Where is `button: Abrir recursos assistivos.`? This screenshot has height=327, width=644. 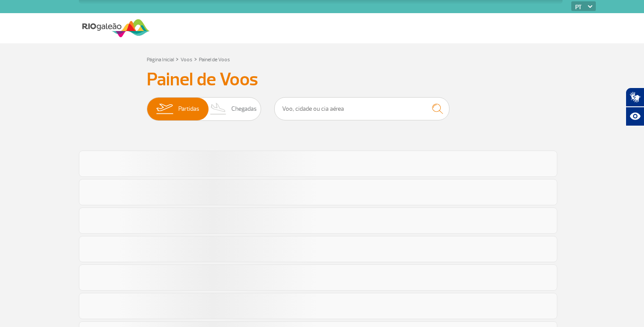
button: Abrir recursos assistivos. is located at coordinates (635, 117).